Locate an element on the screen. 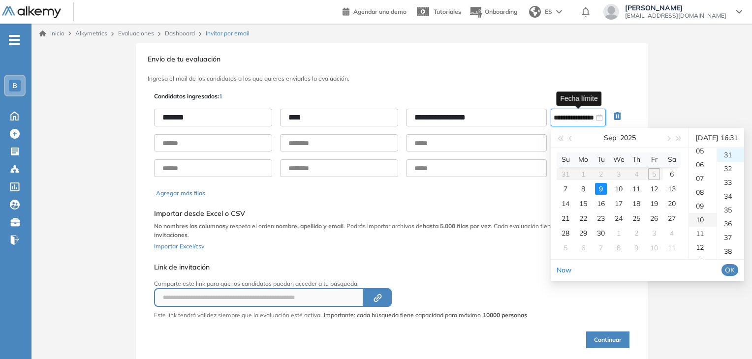  div: 25 is located at coordinates (636, 218).